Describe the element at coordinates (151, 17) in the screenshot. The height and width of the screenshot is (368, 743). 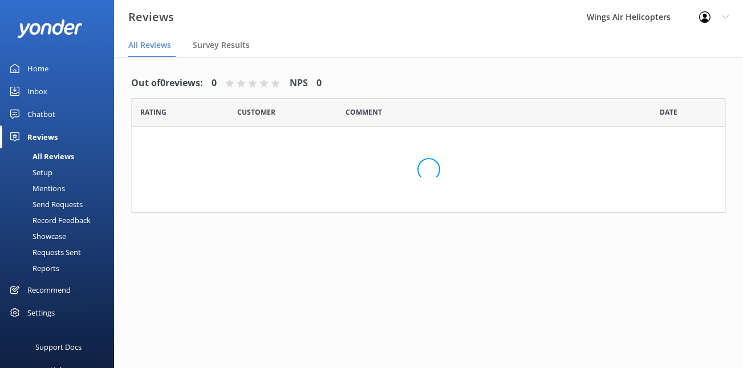
I see `h3: Reviews` at that location.